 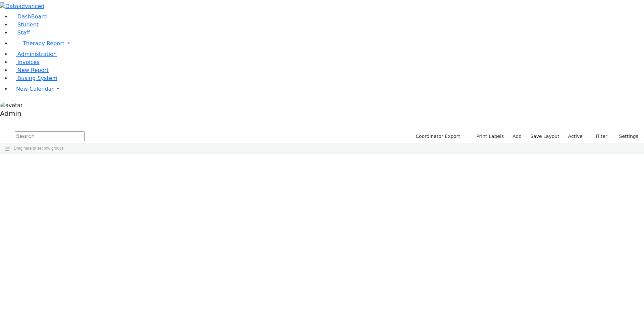 I want to click on span: New Report, so click(x=33, y=70).